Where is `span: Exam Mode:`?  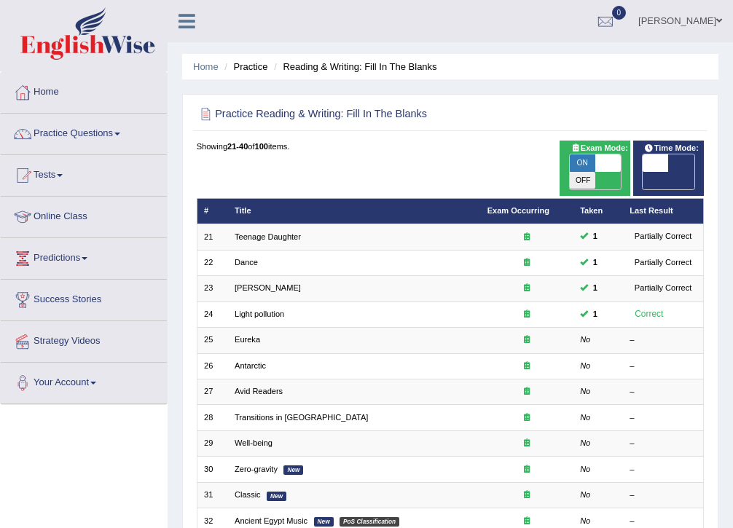 span: Exam Mode: is located at coordinates (599, 149).